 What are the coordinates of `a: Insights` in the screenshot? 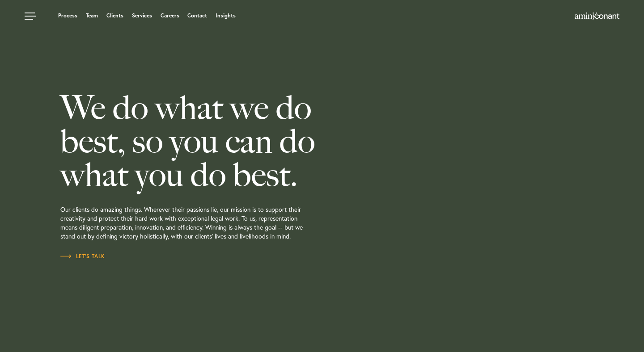 It's located at (226, 16).